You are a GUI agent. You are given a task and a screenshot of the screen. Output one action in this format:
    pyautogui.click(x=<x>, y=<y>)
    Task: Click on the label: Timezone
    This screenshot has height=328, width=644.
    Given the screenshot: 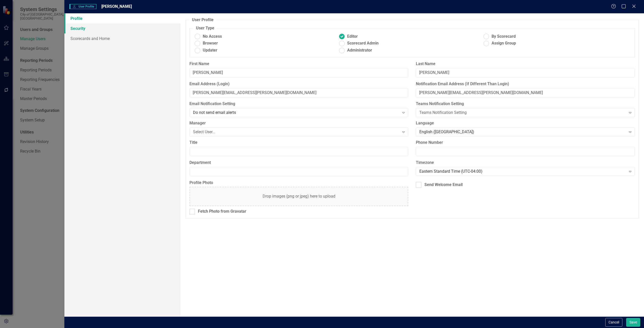 What is the action you would take?
    pyautogui.click(x=525, y=163)
    